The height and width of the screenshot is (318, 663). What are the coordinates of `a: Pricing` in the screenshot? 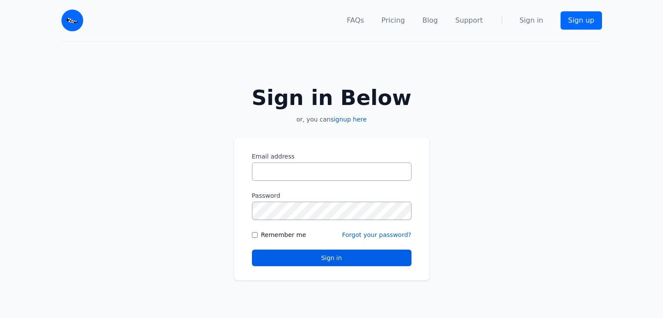 It's located at (393, 20).